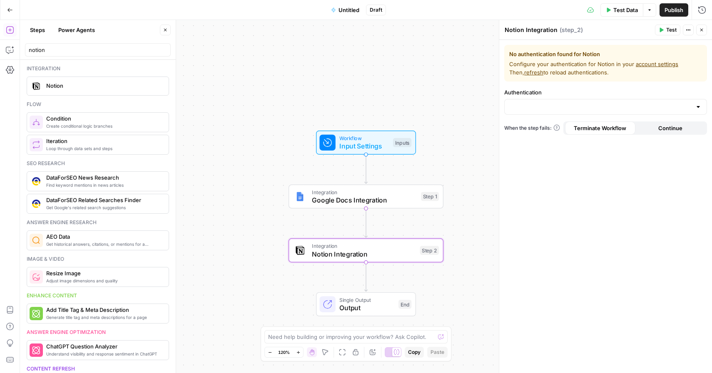 Image resolution: width=712 pixels, height=373 pixels. Describe the element at coordinates (284, 353) in the screenshot. I see `span: 120%` at that location.